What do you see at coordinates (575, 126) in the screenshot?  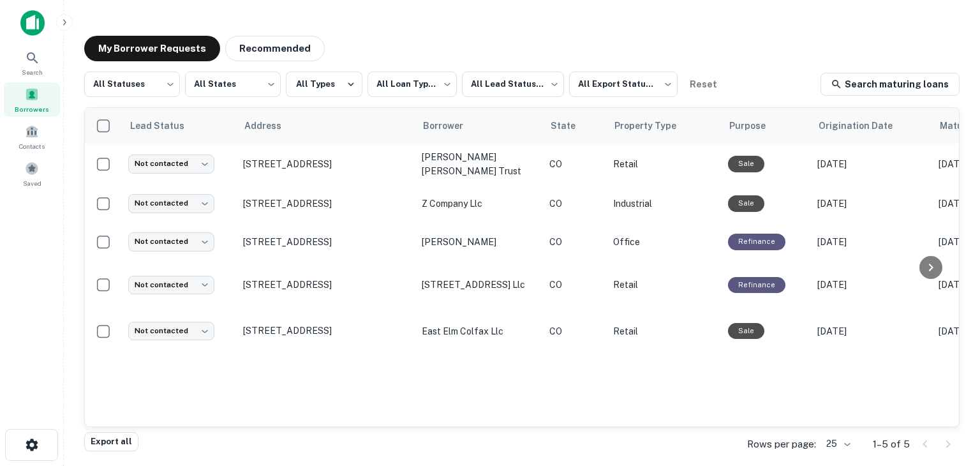 I see `th: State` at bounding box center [575, 126].